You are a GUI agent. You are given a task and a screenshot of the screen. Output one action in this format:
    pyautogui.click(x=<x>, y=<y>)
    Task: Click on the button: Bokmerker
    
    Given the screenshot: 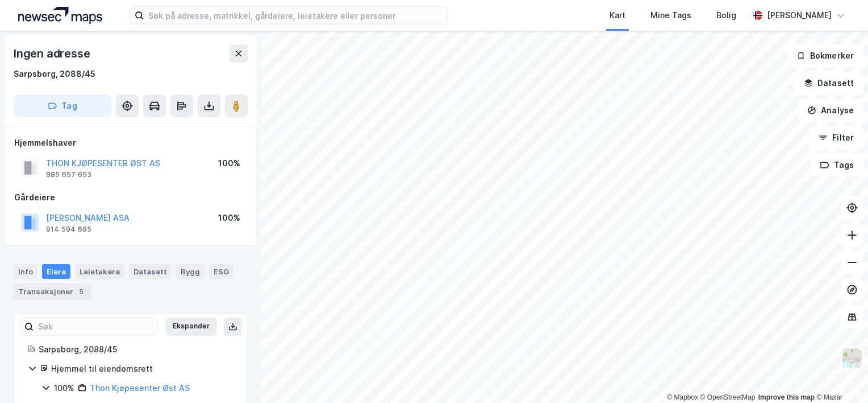 What is the action you would take?
    pyautogui.click(x=825, y=56)
    